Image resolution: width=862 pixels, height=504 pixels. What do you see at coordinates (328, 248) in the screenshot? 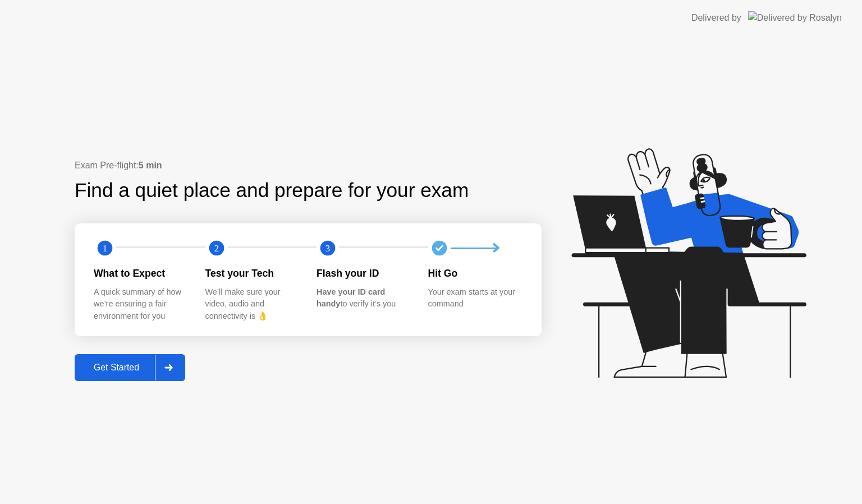
I see `text: 3` at bounding box center [328, 248].